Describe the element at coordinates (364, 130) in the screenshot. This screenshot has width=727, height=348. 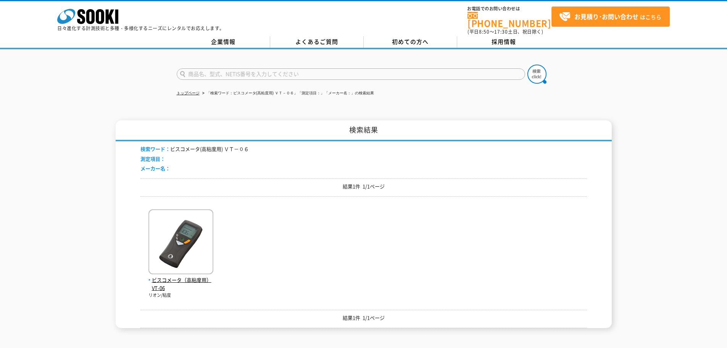
I see `h1: 検索結果` at that location.